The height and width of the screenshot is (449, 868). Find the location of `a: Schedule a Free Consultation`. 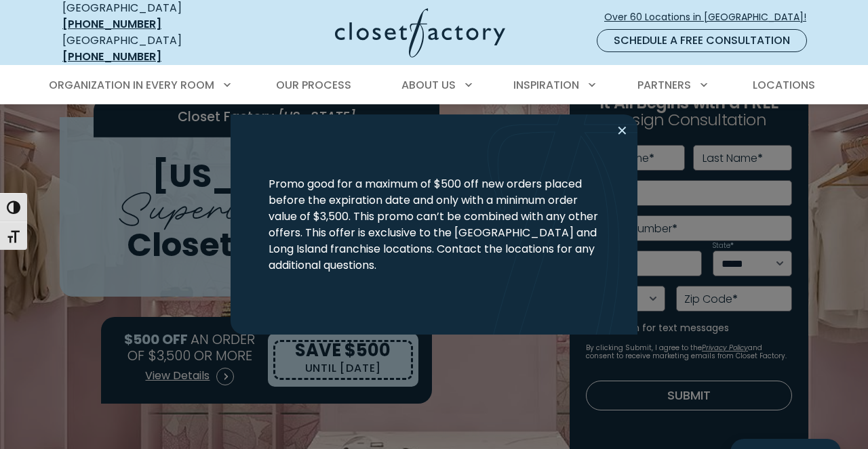

a: Schedule a Free Consultation is located at coordinates (702, 41).